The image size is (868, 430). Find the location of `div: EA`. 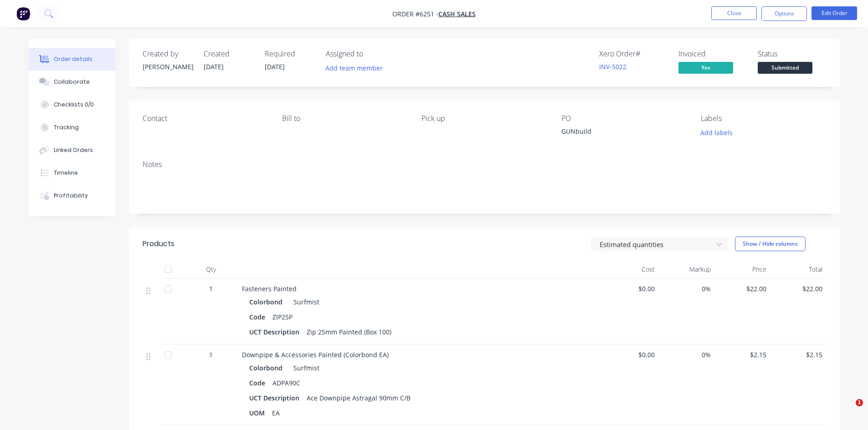

div: EA is located at coordinates (276, 413).